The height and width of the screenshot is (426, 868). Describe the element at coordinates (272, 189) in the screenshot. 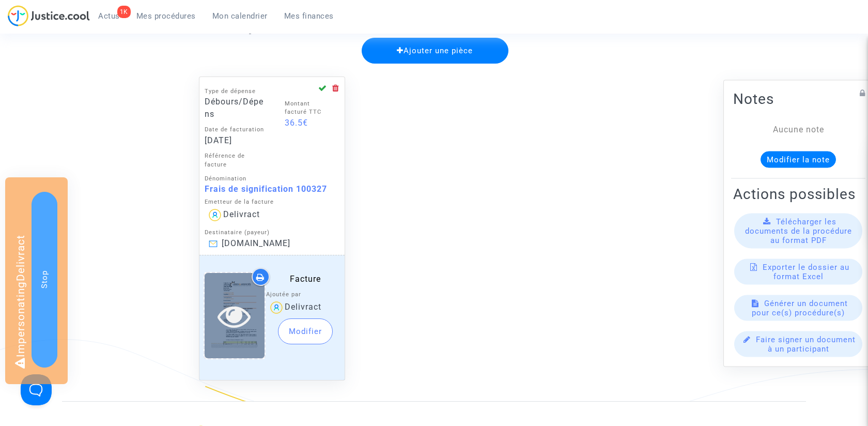

I see `div: Frais de signification 100327` at that location.